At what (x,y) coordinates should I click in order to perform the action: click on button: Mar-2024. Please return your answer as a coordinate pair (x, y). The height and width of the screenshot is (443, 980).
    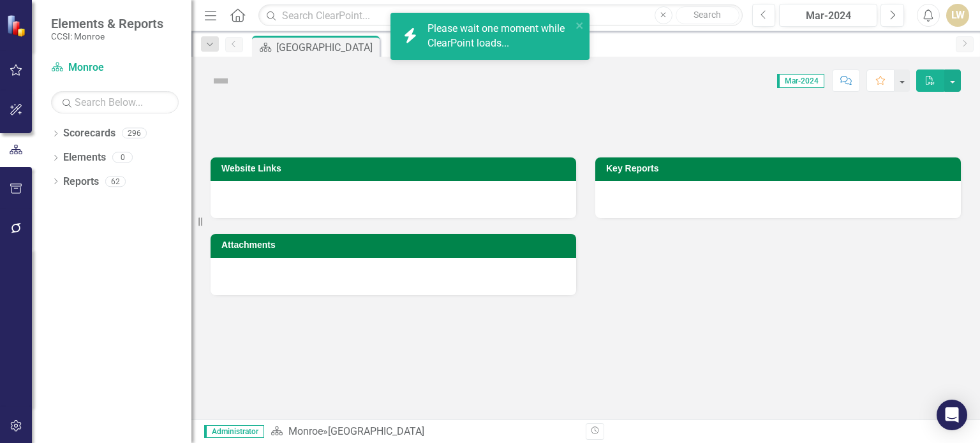
    Looking at the image, I should click on (828, 15).